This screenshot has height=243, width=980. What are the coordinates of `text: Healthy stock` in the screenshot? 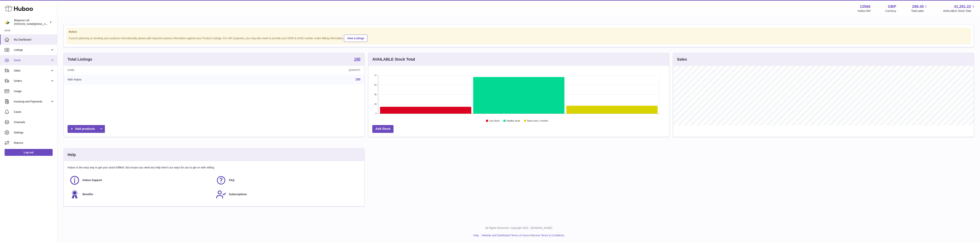 It's located at (513, 121).